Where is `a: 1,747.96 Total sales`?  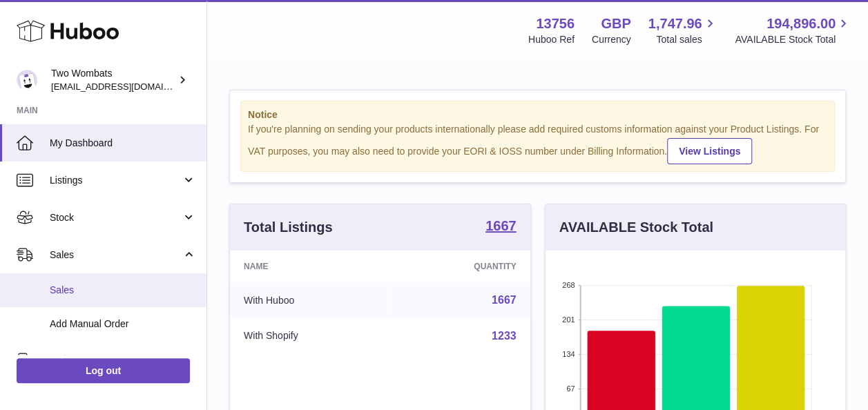
a: 1,747.96 Total sales is located at coordinates (683, 31).